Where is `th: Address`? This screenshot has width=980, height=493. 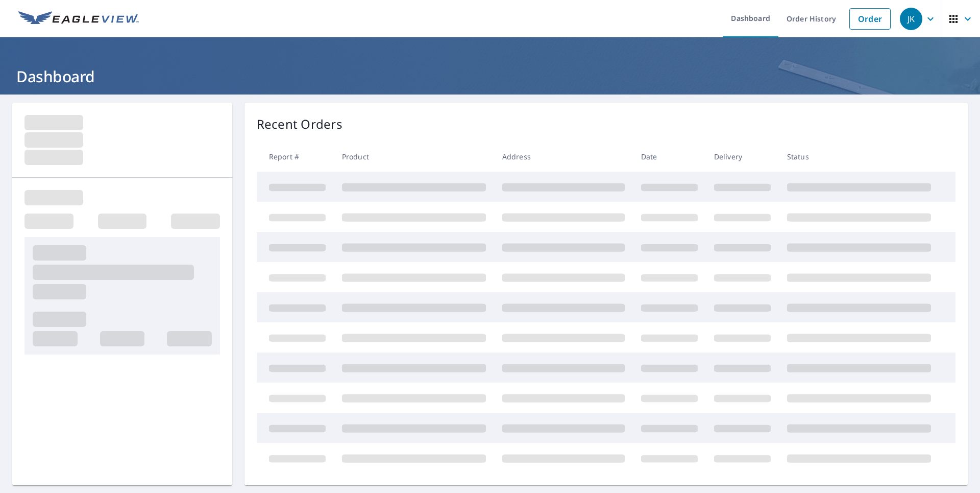 th: Address is located at coordinates (563, 156).